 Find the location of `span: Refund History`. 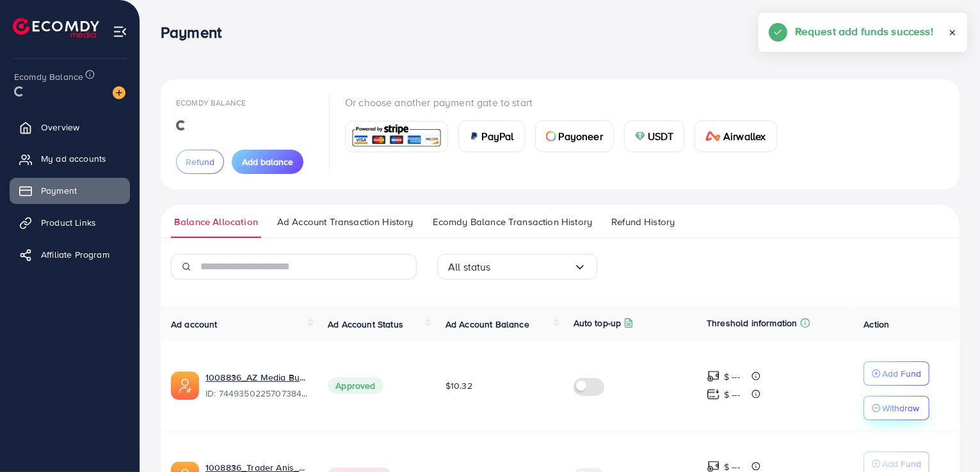

span: Refund History is located at coordinates (642, 222).